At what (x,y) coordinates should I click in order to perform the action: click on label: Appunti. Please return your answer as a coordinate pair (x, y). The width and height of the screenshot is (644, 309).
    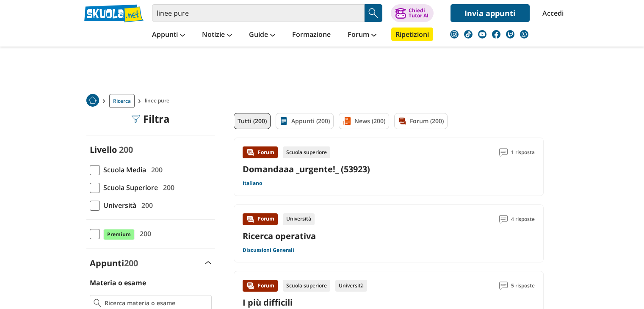
    Looking at the image, I should click on (114, 263).